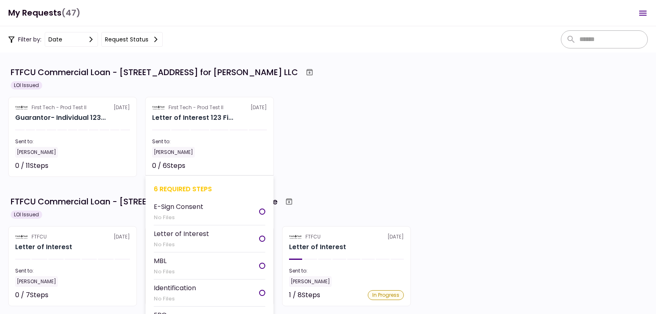 This screenshot has height=314, width=656. What do you see at coordinates (32, 166) in the screenshot?
I see `div: 0 / 11 Steps` at bounding box center [32, 166].